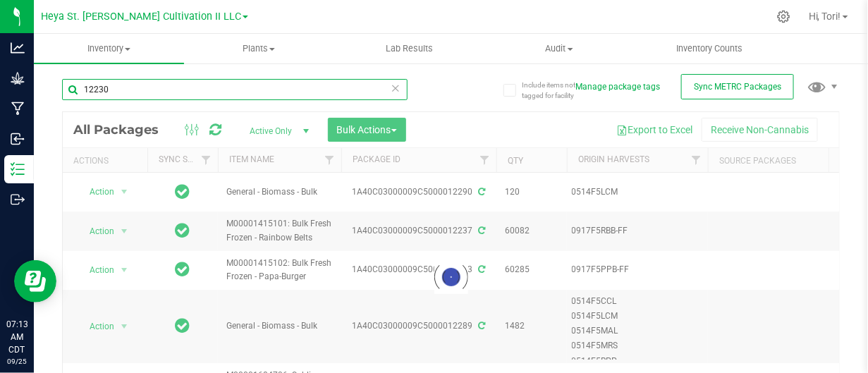 This screenshot has width=868, height=373. Describe the element at coordinates (409, 49) in the screenshot. I see `a: Lab Results` at that location.